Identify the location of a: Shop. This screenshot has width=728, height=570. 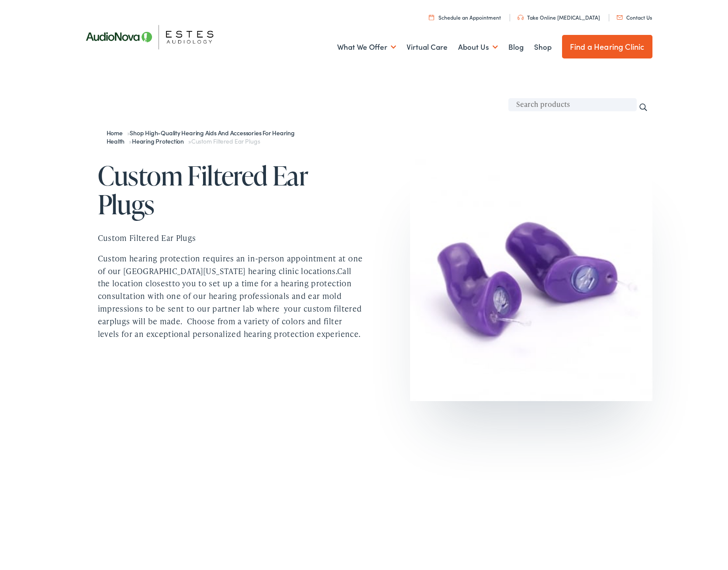
(543, 47).